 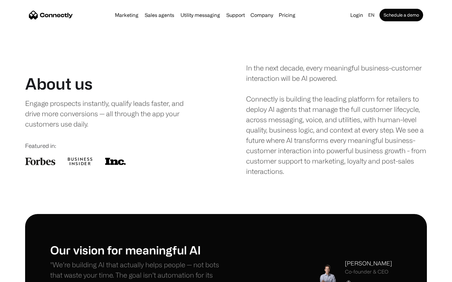 I want to click on div: Company, so click(x=262, y=15).